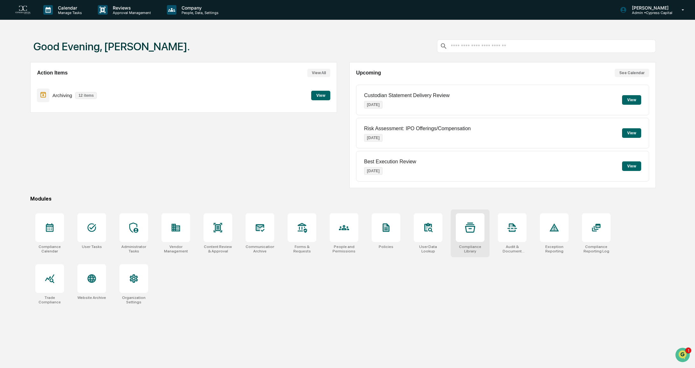 The height and width of the screenshot is (368, 695). What do you see at coordinates (107, 73) in the screenshot?
I see `button: See all` at bounding box center [107, 73].